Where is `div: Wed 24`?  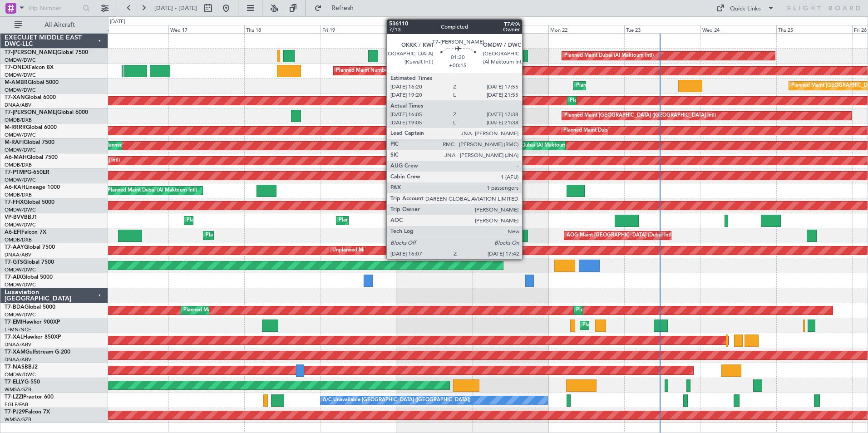 div: Wed 24 is located at coordinates (738, 29).